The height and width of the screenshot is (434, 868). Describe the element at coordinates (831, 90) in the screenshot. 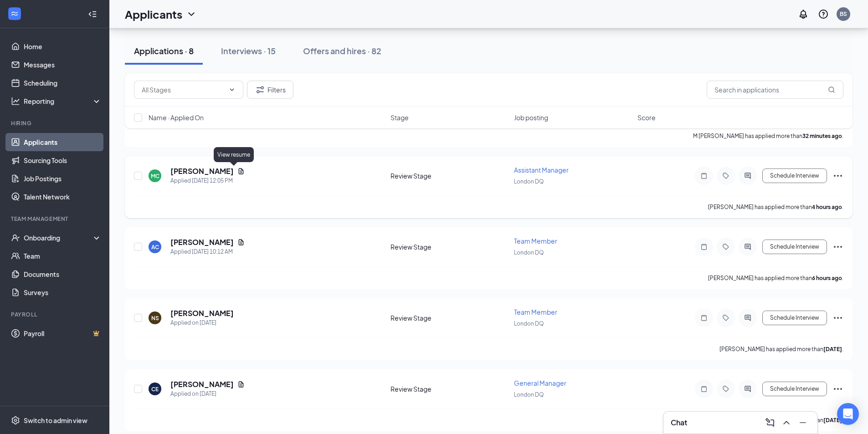

I see `svg: MagnifyingGlass` at that location.